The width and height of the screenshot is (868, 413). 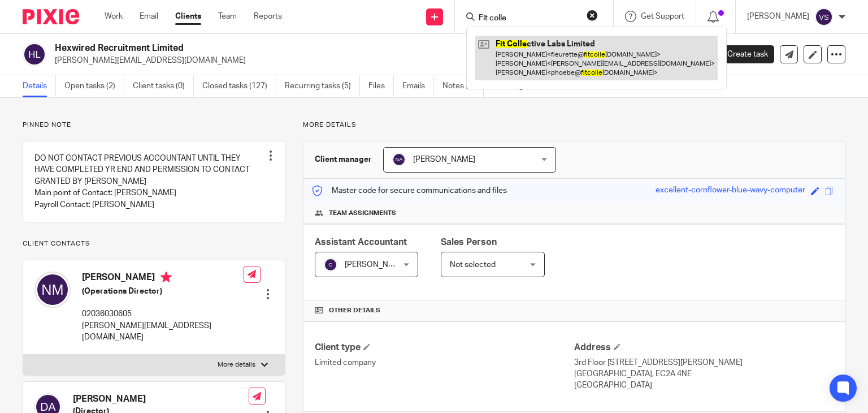 I want to click on h3: Client manager, so click(x=343, y=160).